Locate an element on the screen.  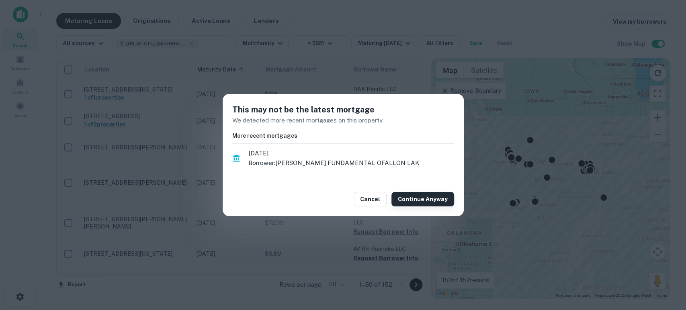
button: Continue Anyway is located at coordinates (423, 199).